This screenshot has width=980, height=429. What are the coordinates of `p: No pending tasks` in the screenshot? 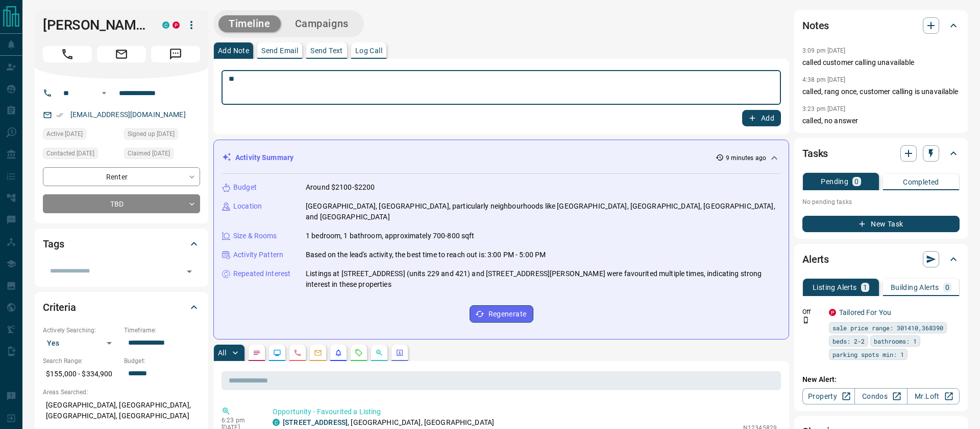 It's located at (881, 202).